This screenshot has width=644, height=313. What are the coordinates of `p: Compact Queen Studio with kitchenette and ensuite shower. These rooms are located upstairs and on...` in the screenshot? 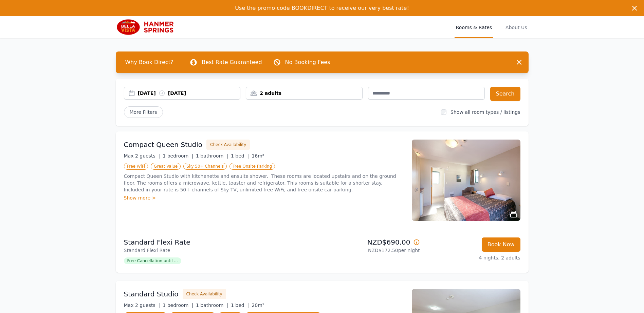 It's located at (263, 183).